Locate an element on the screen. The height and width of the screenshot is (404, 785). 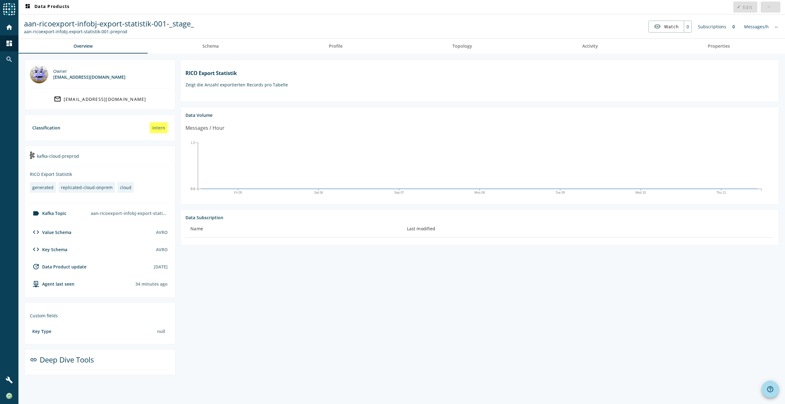
th: Name is located at coordinates (294, 229).